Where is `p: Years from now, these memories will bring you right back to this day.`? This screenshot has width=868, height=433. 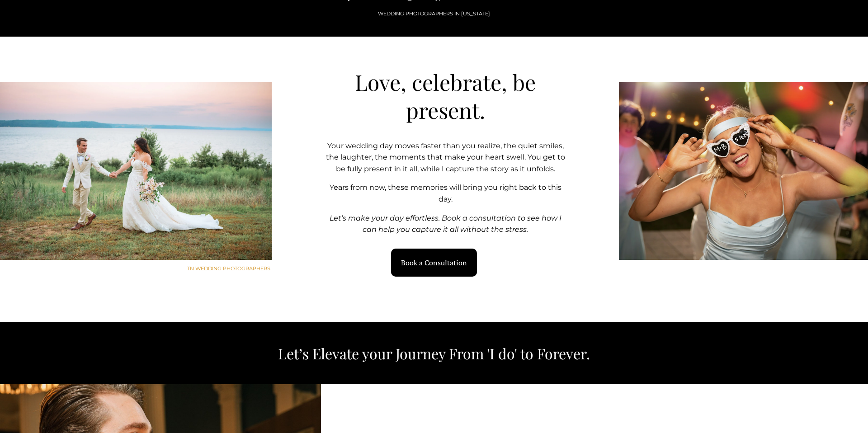
p: Years from now, these memories will bring you right back to this day. is located at coordinates (445, 193).